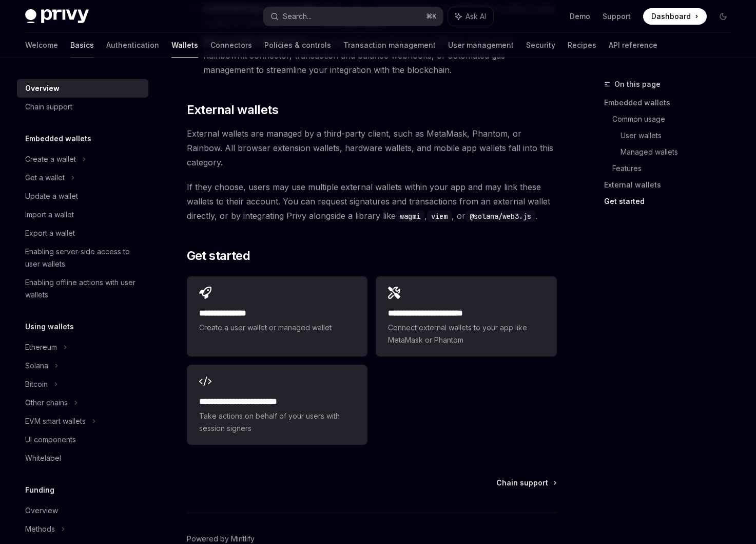  Describe the element at coordinates (82, 215) in the screenshot. I see `a: Import a wallet` at that location.